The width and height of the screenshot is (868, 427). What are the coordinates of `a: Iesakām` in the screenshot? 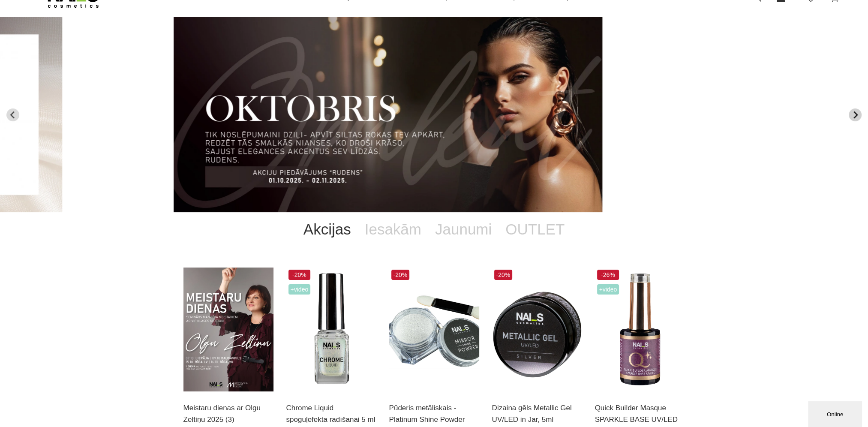 It's located at (393, 229).